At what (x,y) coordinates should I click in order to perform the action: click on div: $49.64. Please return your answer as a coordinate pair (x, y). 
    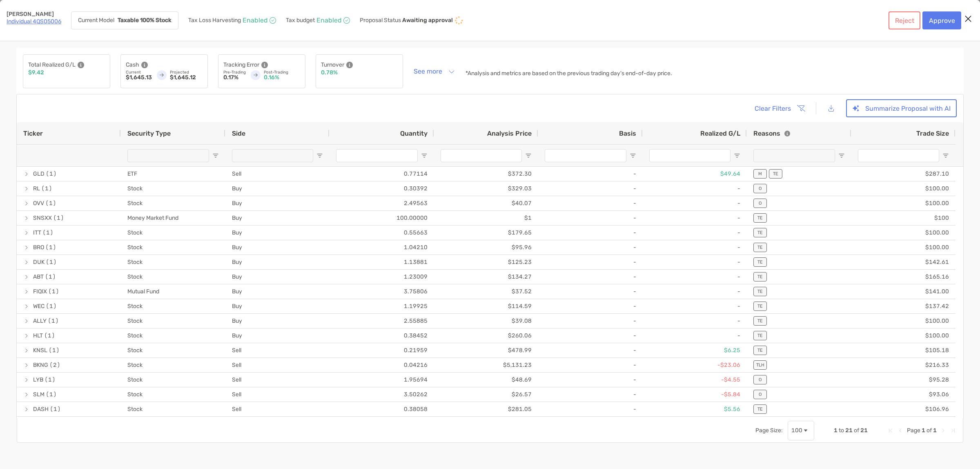
    Looking at the image, I should click on (695, 173).